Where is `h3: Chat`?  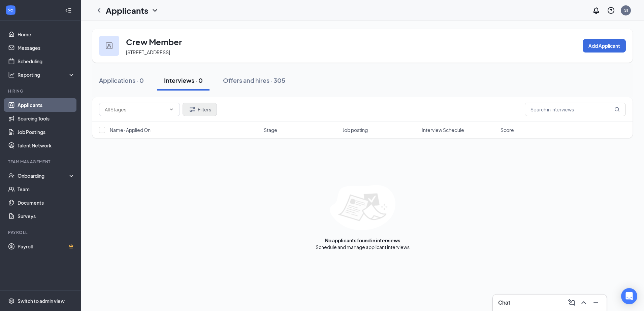
h3: Chat is located at coordinates (504, 303).